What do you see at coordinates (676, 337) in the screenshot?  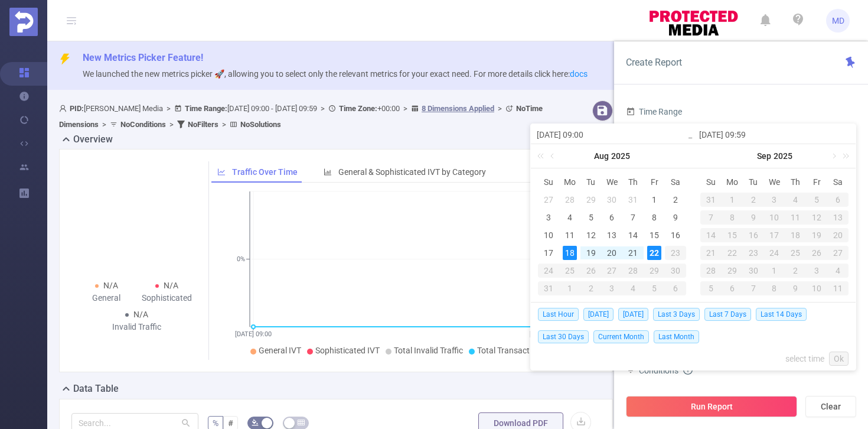 I see `span: Last Month` at bounding box center [676, 337].